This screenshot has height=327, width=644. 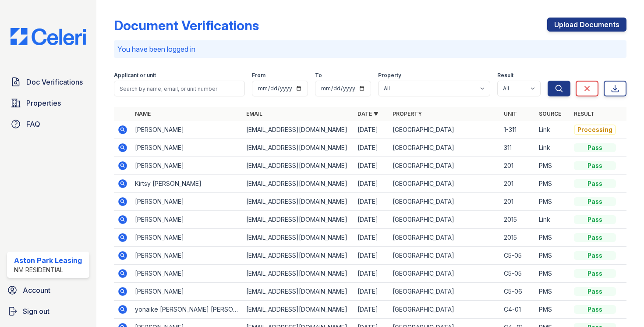 What do you see at coordinates (135, 75) in the screenshot?
I see `label: Applicant or unit` at bounding box center [135, 75].